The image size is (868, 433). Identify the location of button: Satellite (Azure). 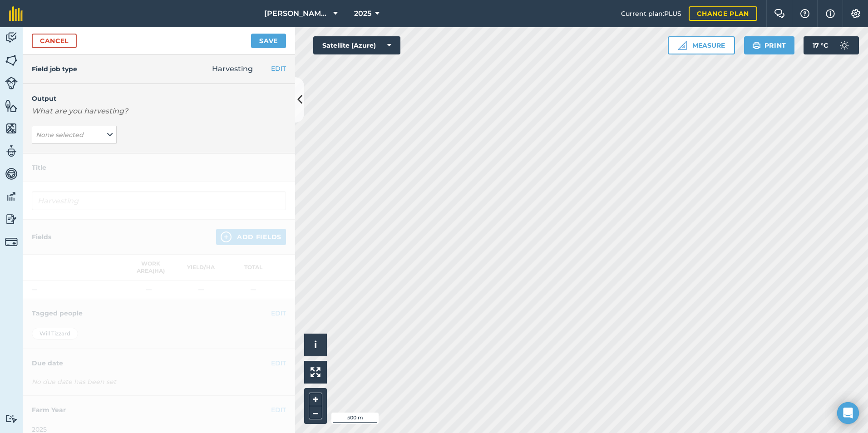
(357, 45).